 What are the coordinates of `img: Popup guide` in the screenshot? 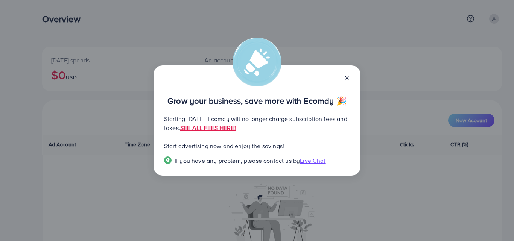 It's located at (168, 160).